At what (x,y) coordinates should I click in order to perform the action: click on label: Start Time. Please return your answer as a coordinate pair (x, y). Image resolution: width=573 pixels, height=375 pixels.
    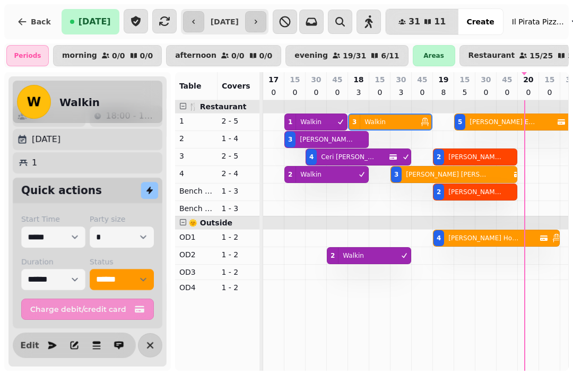
    Looking at the image, I should click on (53, 219).